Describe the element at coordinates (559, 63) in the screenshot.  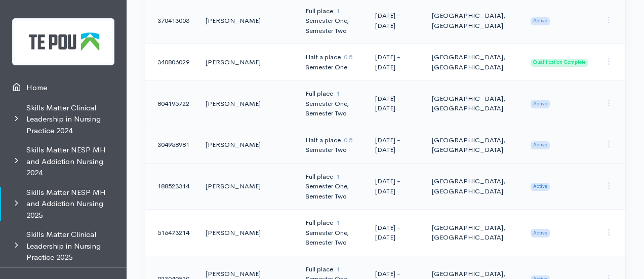
I see `span: Qualification Complete` at that location.